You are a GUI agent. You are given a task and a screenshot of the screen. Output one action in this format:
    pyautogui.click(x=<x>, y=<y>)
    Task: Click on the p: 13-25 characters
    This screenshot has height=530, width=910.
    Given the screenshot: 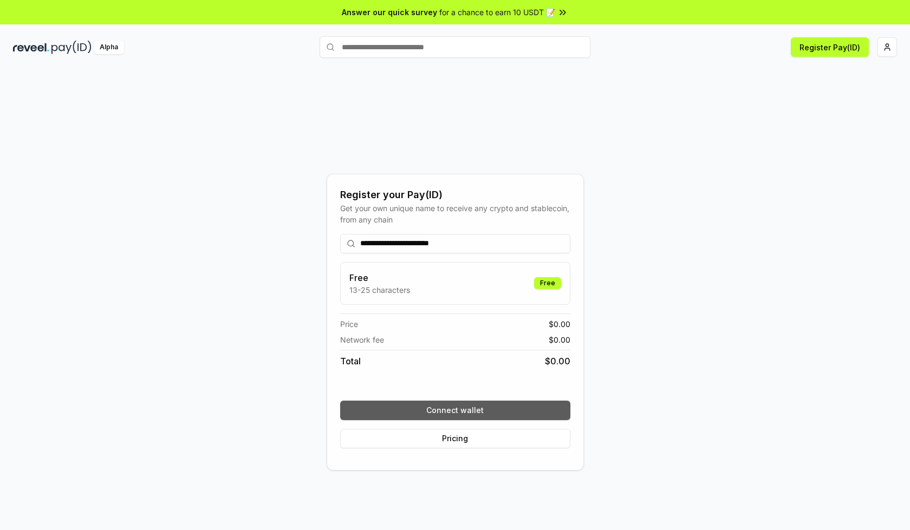 What is the action you would take?
    pyautogui.click(x=380, y=290)
    